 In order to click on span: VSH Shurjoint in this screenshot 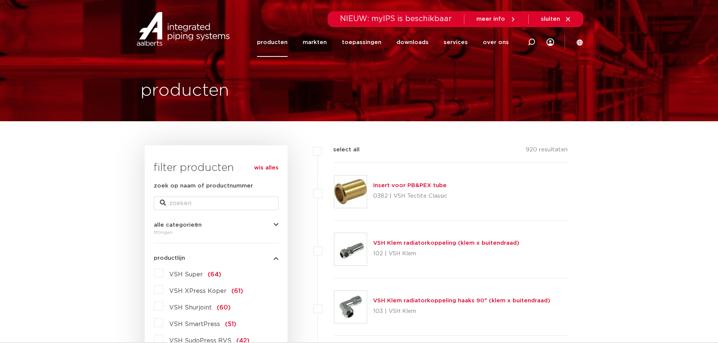, I will do `click(190, 308)`.